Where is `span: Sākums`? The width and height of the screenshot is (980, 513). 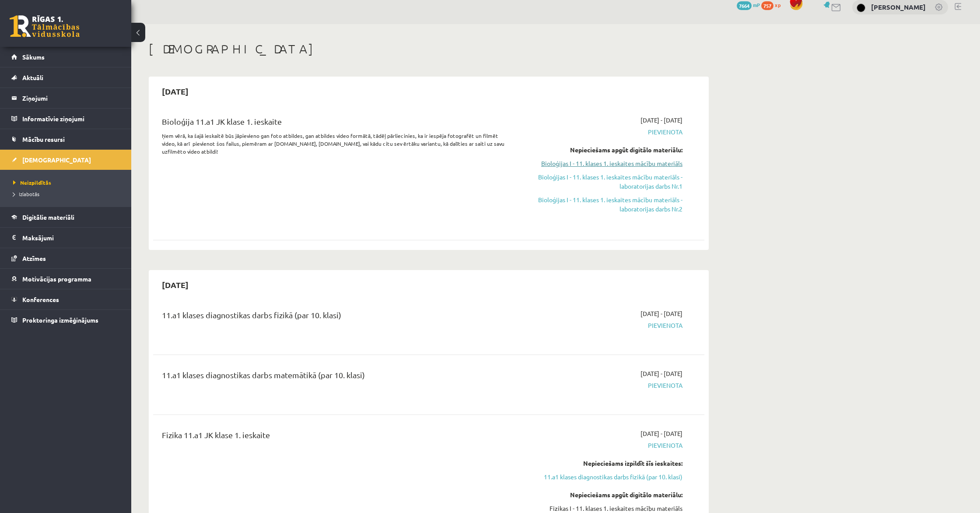
span: Sākums is located at coordinates (33, 56).